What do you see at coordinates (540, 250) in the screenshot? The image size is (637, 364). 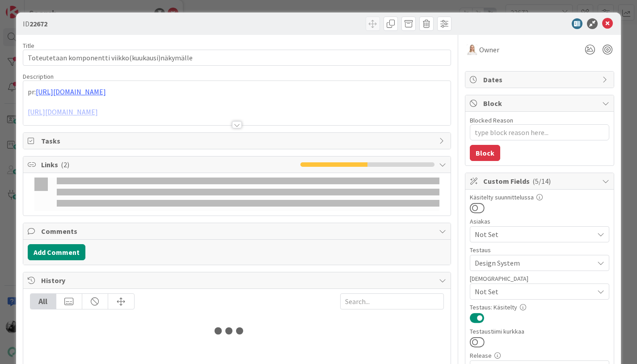 I see `div: Testaus` at bounding box center [540, 250].